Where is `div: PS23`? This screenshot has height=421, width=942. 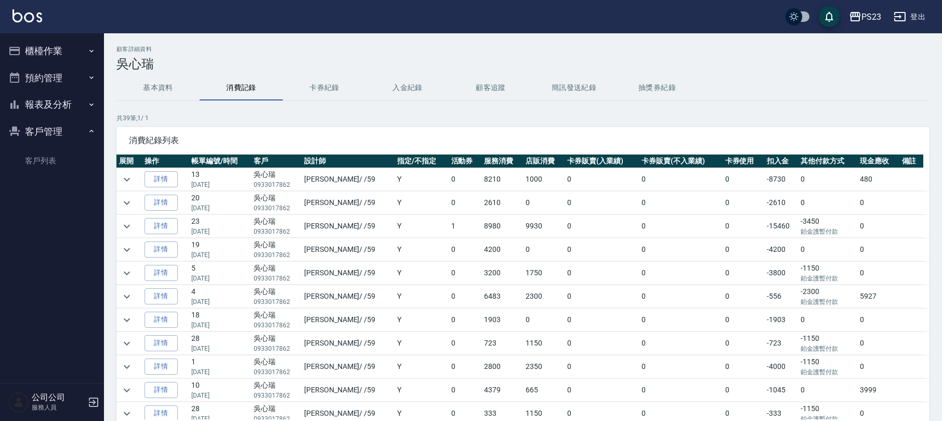 div: PS23 is located at coordinates (872, 17).